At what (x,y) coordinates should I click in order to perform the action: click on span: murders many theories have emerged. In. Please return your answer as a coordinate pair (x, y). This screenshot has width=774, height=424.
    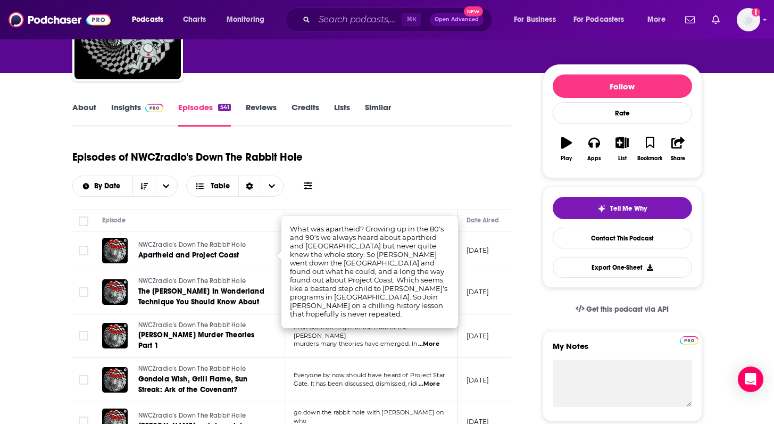
    Looking at the image, I should click on (355, 344).